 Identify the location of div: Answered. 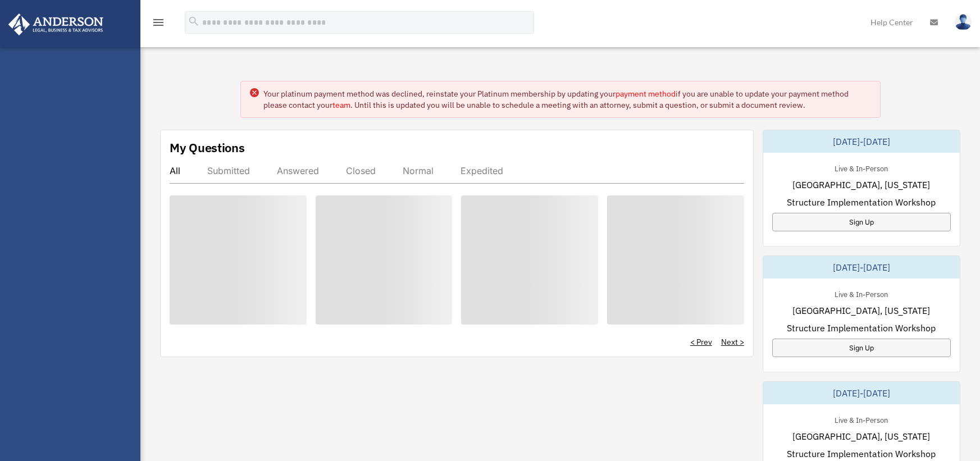
(298, 171).